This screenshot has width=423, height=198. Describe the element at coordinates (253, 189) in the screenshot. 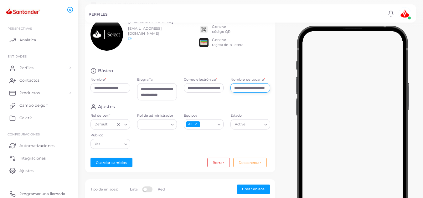

I see `button: Crear enlace` at that location.